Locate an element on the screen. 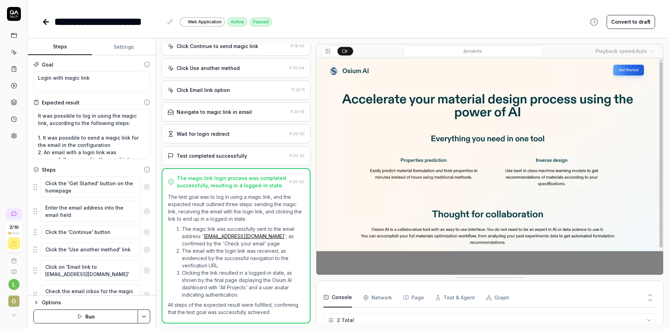 Image resolution: width=669 pixels, height=329 pixels. span: Web Application is located at coordinates (204, 22).